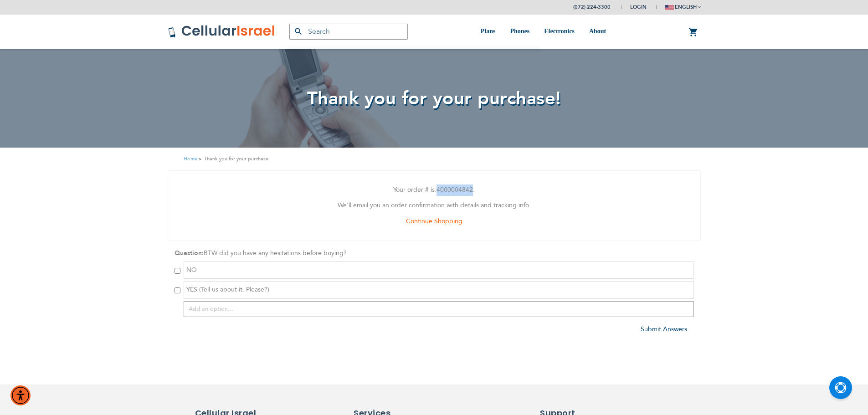 The height and width of the screenshot is (415, 868). Describe the element at coordinates (519, 31) in the screenshot. I see `a: Phones` at that location.